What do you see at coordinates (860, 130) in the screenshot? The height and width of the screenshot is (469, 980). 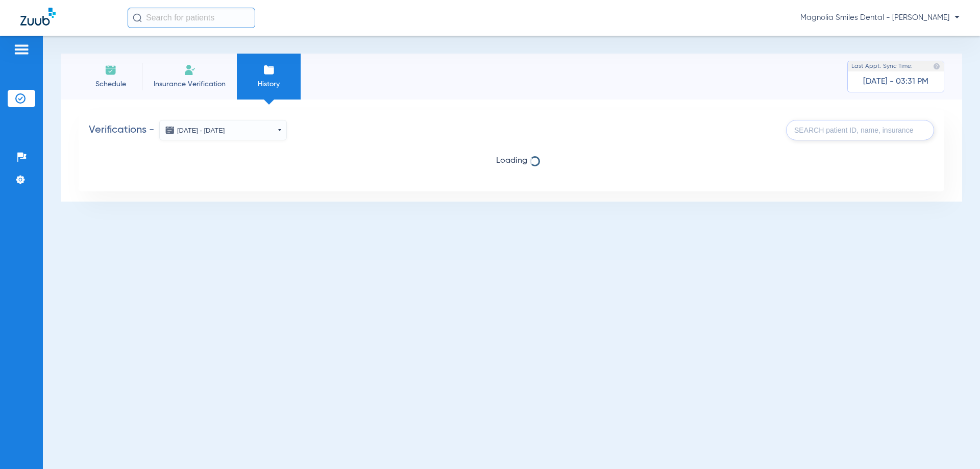 I see `input: SEARCH patient ID, name, insurance` at bounding box center [860, 130].